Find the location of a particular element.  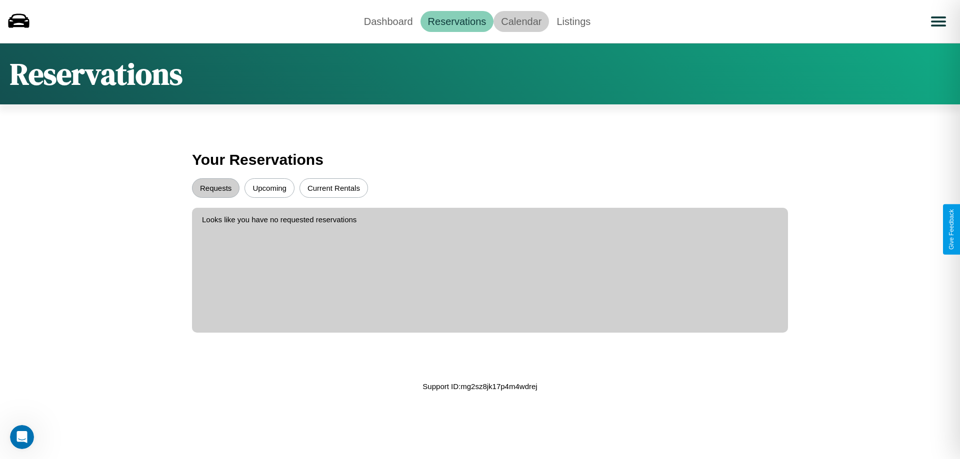

button: Requests is located at coordinates (215, 188).